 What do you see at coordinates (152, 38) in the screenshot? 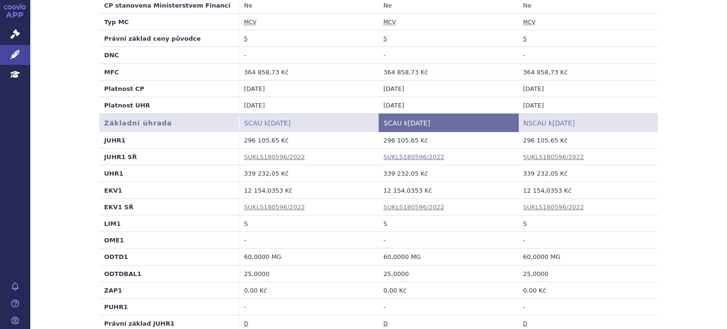
I see `strong: Právní základ ceny původce` at bounding box center [152, 38].